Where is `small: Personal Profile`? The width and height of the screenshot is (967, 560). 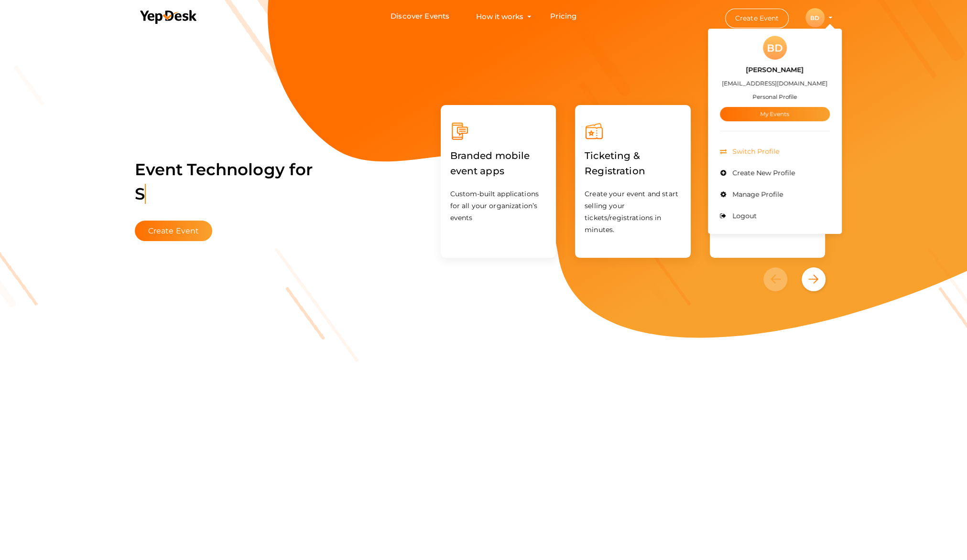
small: Personal Profile is located at coordinates (774, 96).